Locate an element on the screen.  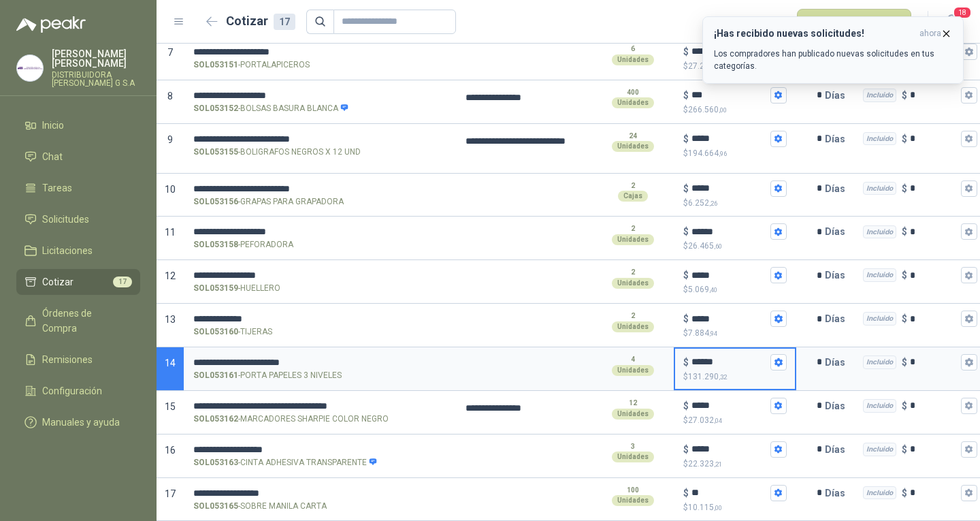
span: Inicio is located at coordinates (53, 126).